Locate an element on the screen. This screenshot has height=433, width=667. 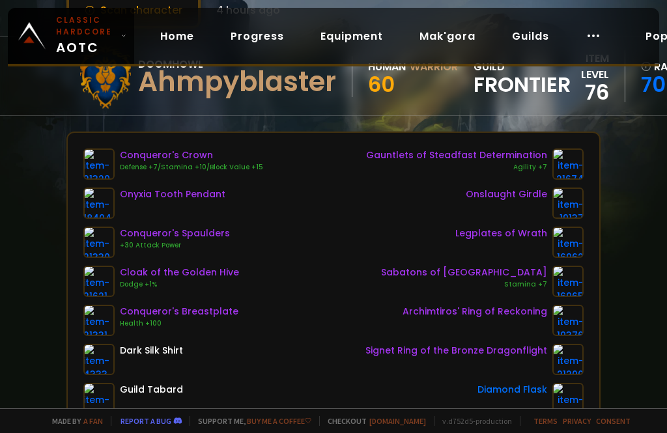
span: Support me, is located at coordinates (250, 421).